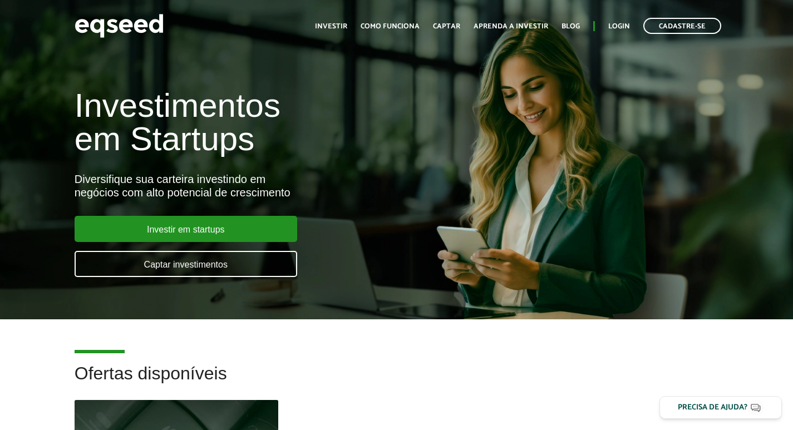 This screenshot has width=793, height=430. Describe the element at coordinates (511, 26) in the screenshot. I see `a: Aprenda a investir` at that location.